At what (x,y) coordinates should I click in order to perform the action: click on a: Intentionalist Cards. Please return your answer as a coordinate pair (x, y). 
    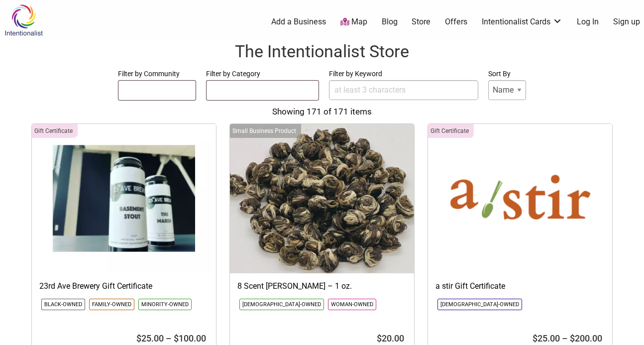
    Looking at the image, I should click on (522, 22).